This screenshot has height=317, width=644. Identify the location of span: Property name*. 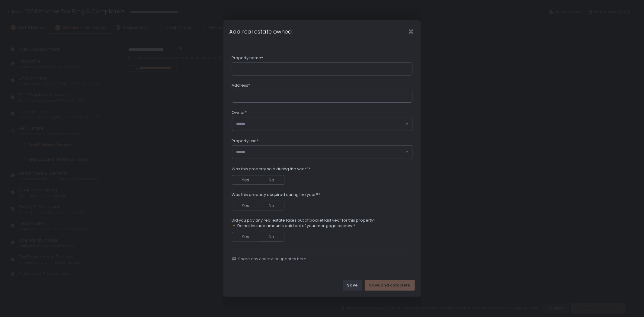
(247, 58).